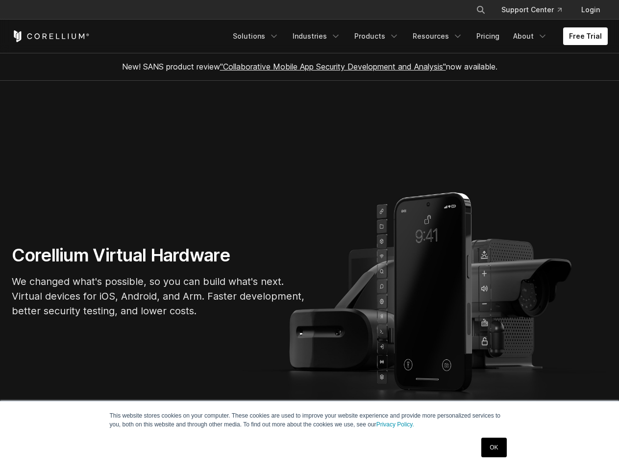  Describe the element at coordinates (310, 420) in the screenshot. I see `p: This website stores cookies on your computer. These cookies are used to improve your website expe...` at that location.